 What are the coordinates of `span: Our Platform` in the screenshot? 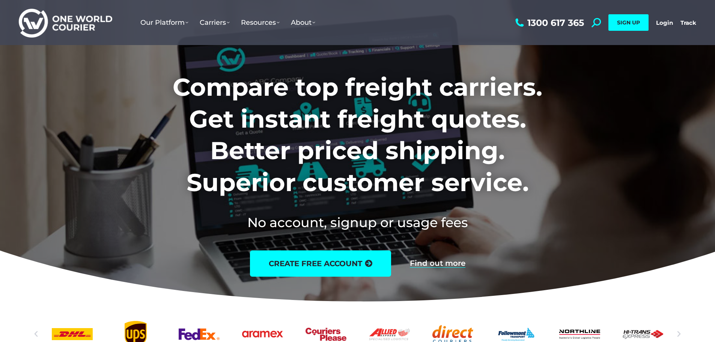 It's located at (164, 23).